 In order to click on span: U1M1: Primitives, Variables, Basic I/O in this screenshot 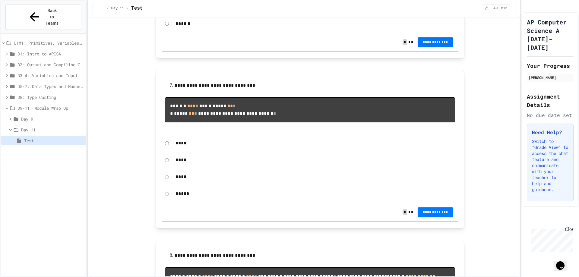, I will do `click(49, 43)`.